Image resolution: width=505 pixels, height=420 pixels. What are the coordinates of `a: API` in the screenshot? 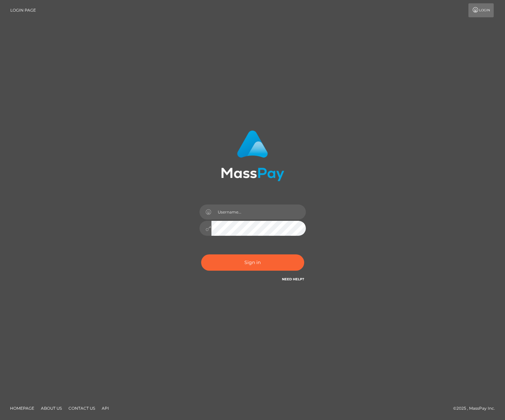 It's located at (105, 408).